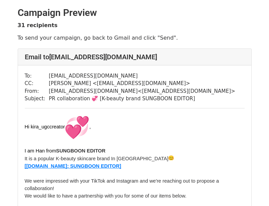 Image resolution: width=269 pixels, height=206 pixels. I want to click on strong: 31 recipients, so click(38, 25).